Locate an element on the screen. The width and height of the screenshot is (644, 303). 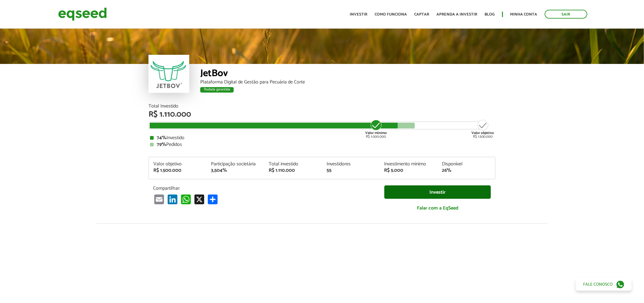
div: Investimento mínimo is located at coordinates (409, 164).